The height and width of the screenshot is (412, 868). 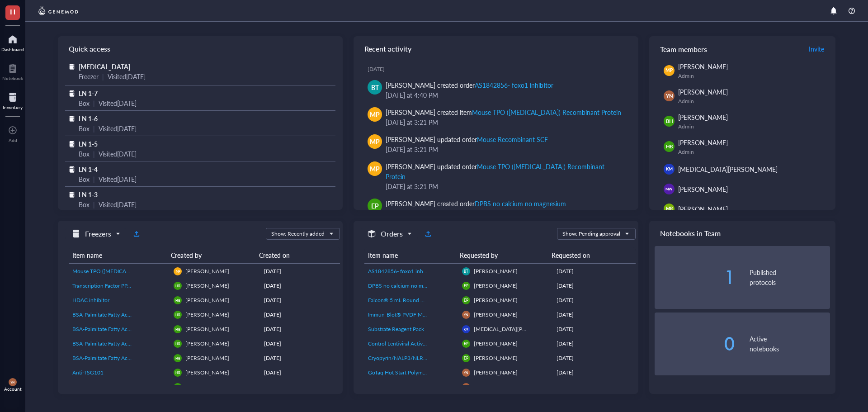 I want to click on a: DPBS no calcium no magnesium, so click(x=411, y=286).